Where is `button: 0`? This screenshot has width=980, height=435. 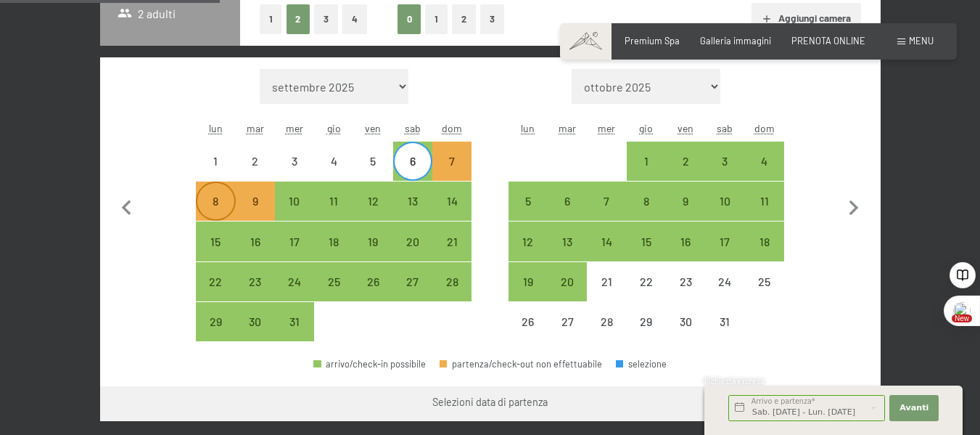 button: 0 is located at coordinates (409, 19).